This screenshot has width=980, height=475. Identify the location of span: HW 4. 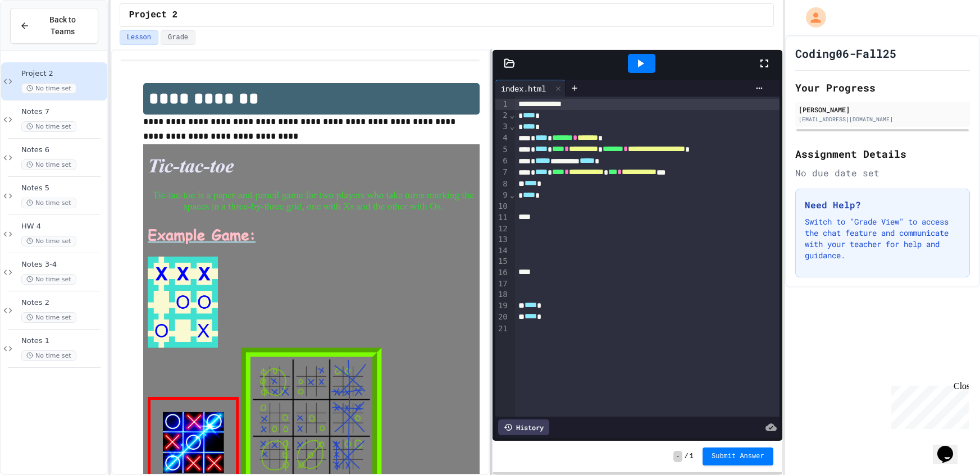
(63, 227).